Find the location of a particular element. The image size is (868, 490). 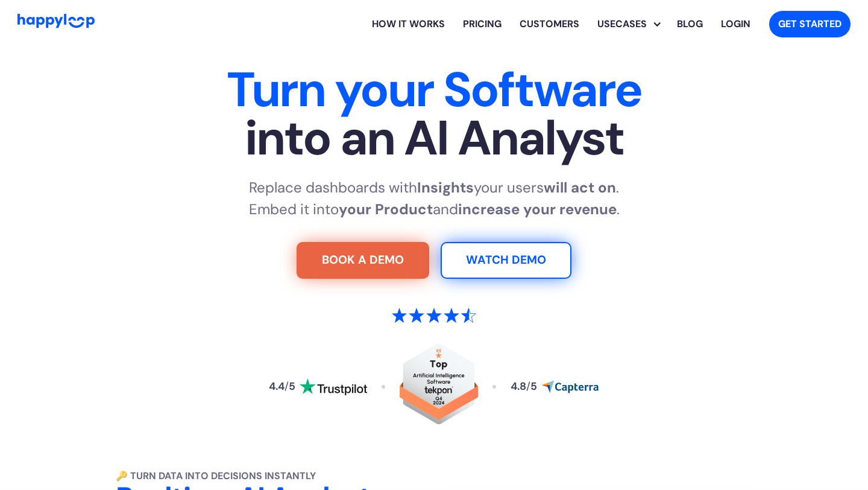

a: View HappyLoop pricing plans is located at coordinates (482, 24).